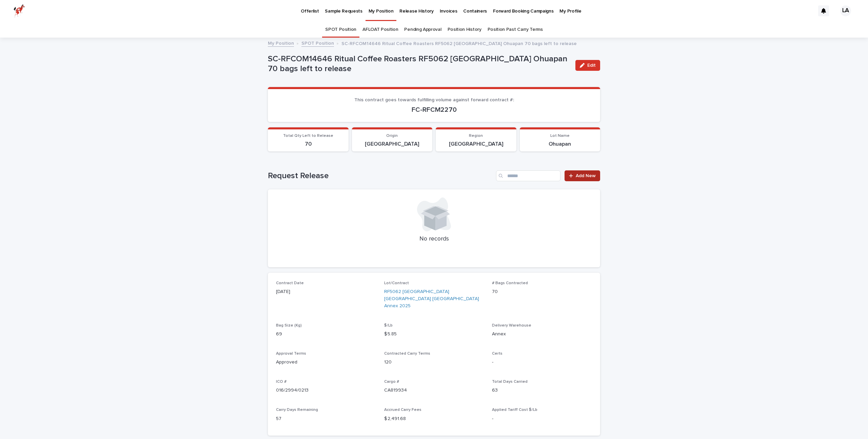  I want to click on span: Cargo #, so click(392, 382).